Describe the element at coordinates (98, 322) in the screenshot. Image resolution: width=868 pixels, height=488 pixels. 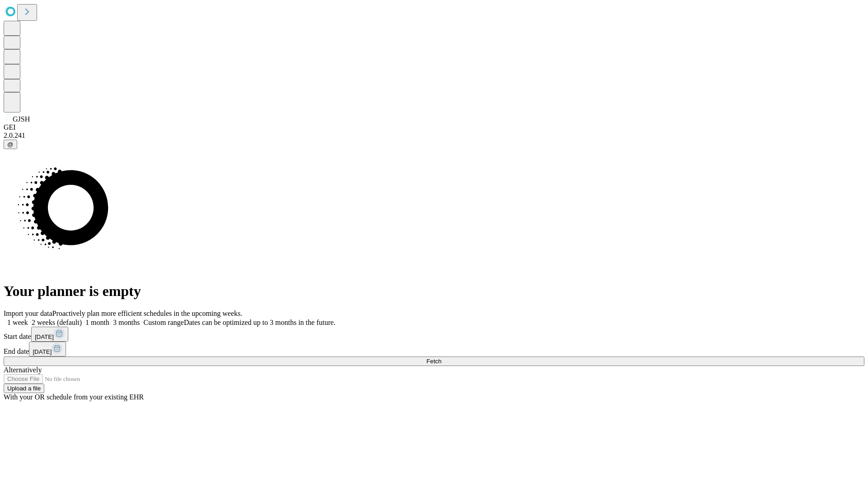
I see `span: 1 month` at that location.